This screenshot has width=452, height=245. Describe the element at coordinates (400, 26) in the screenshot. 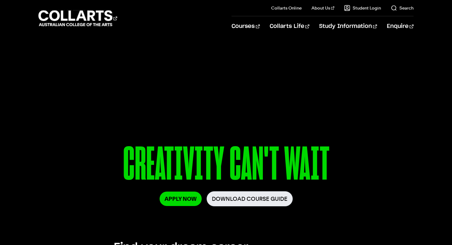

I see `a: Enquire` at that location.